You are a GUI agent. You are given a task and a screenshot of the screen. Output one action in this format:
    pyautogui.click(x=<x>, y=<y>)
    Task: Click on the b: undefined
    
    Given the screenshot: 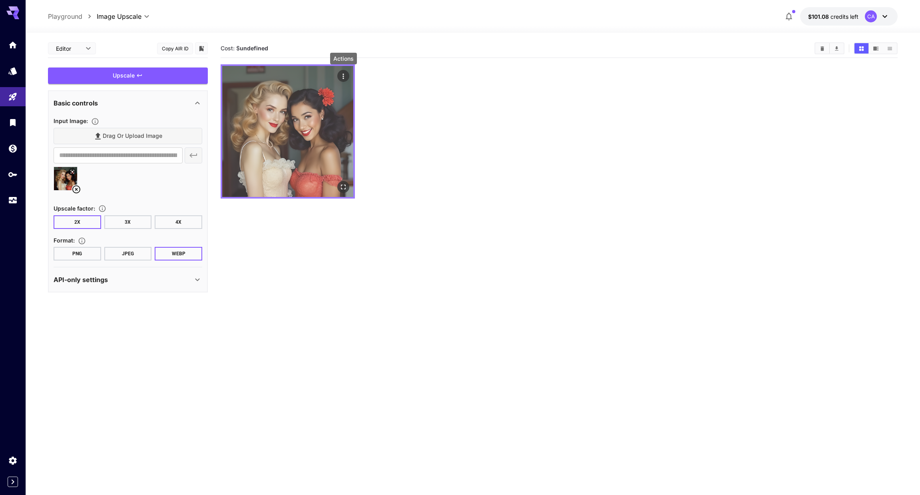 What is the action you would take?
    pyautogui.click(x=254, y=48)
    